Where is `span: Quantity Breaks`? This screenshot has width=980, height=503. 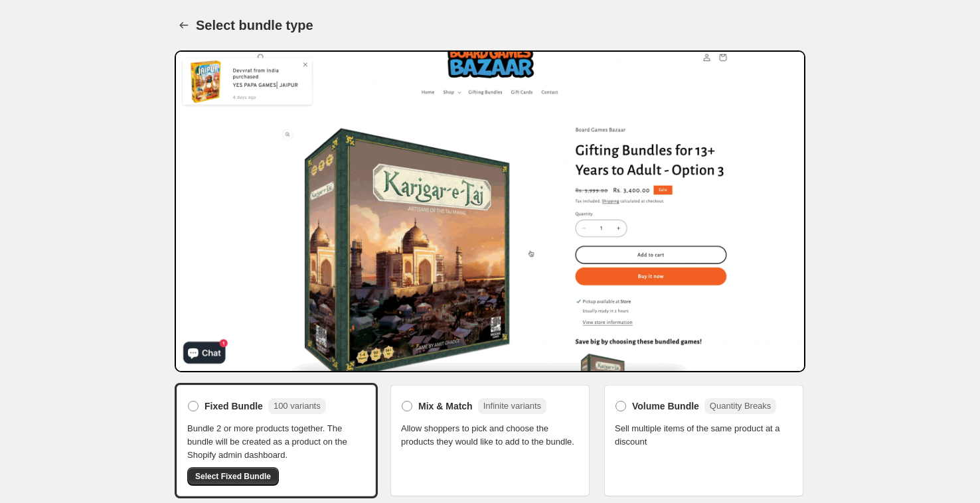
span: Quantity Breaks is located at coordinates (740, 405).